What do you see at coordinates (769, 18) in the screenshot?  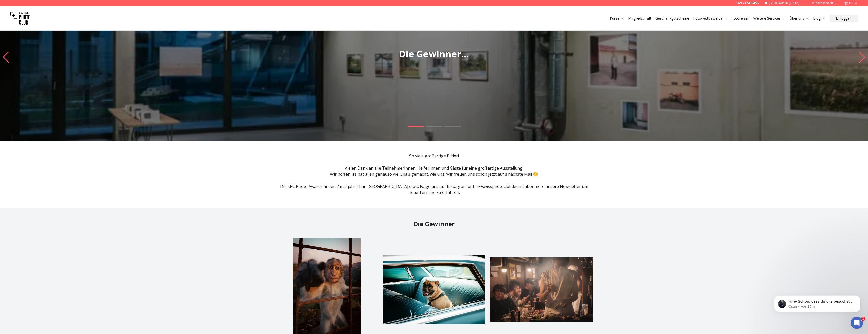 I see `button: Weitere Services` at bounding box center [769, 18].